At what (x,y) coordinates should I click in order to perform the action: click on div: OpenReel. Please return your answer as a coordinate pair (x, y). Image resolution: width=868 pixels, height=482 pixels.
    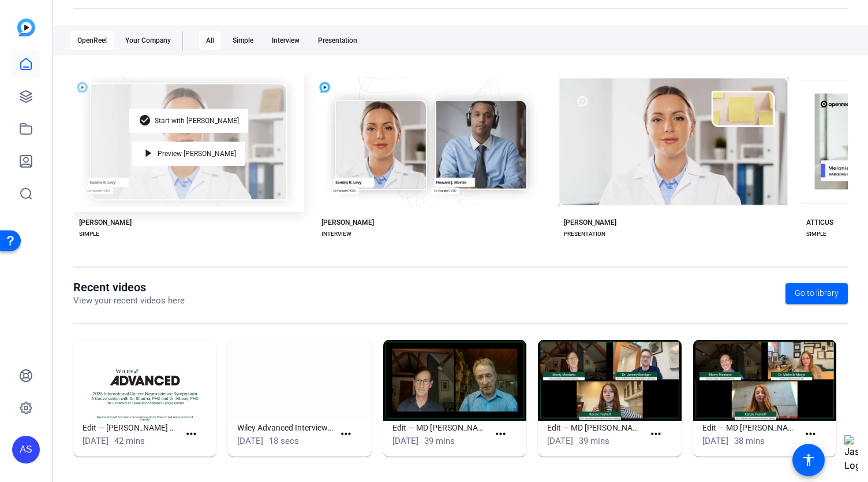
    Looking at the image, I should click on (92, 40).